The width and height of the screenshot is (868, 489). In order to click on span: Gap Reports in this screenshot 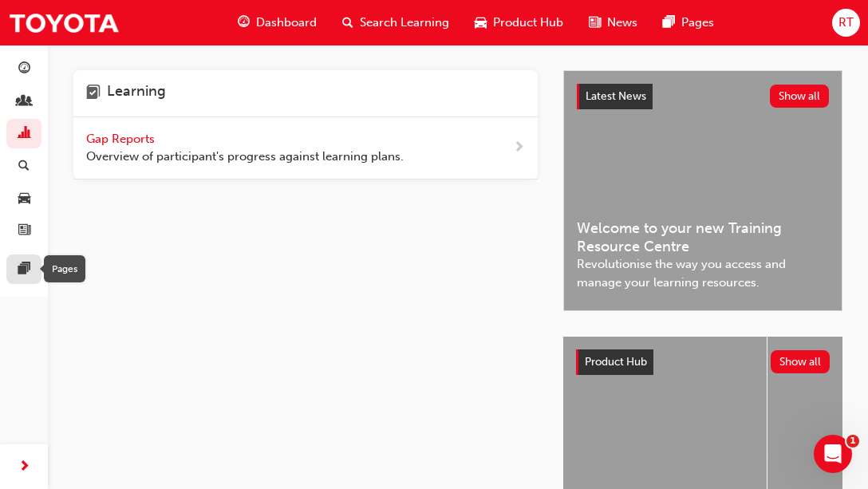, I will do `click(122, 138)`.